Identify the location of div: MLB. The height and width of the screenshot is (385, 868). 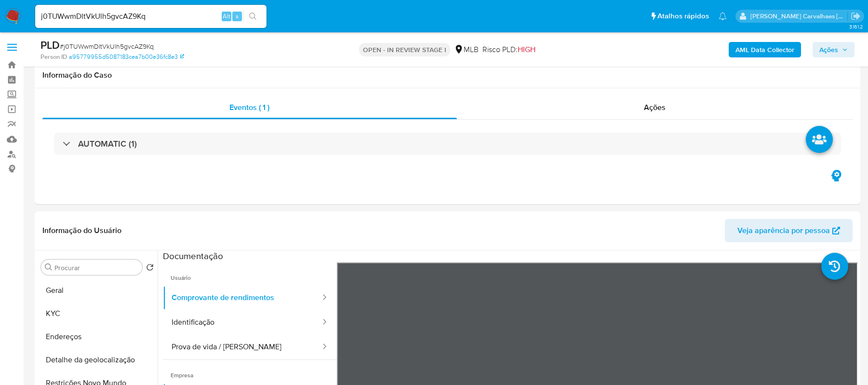
(466, 50).